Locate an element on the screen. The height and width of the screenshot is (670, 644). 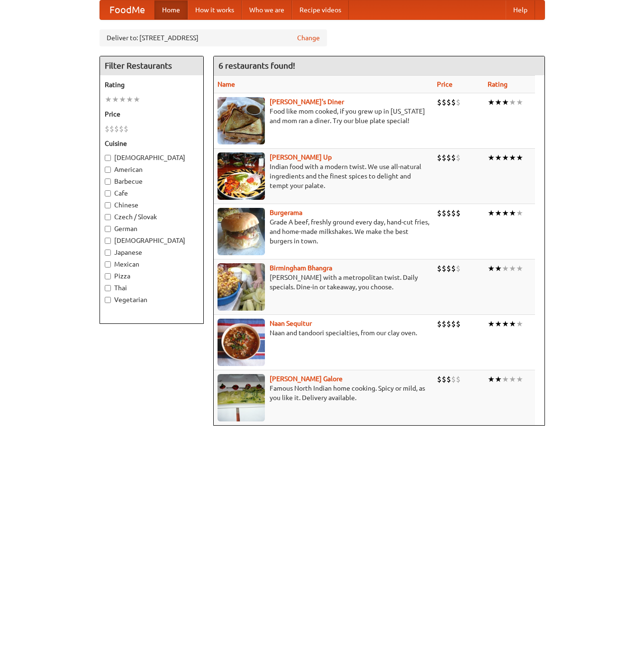
label: Mexican is located at coordinates (151, 264).